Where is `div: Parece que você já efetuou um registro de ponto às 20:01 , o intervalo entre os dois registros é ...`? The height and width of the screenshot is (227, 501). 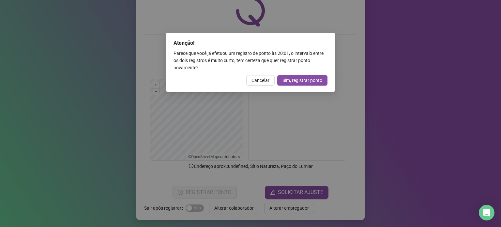 div: Parece que você já efetuou um registro de ponto às 20:01 , o intervalo entre os dois registros é ... is located at coordinates (250, 60).